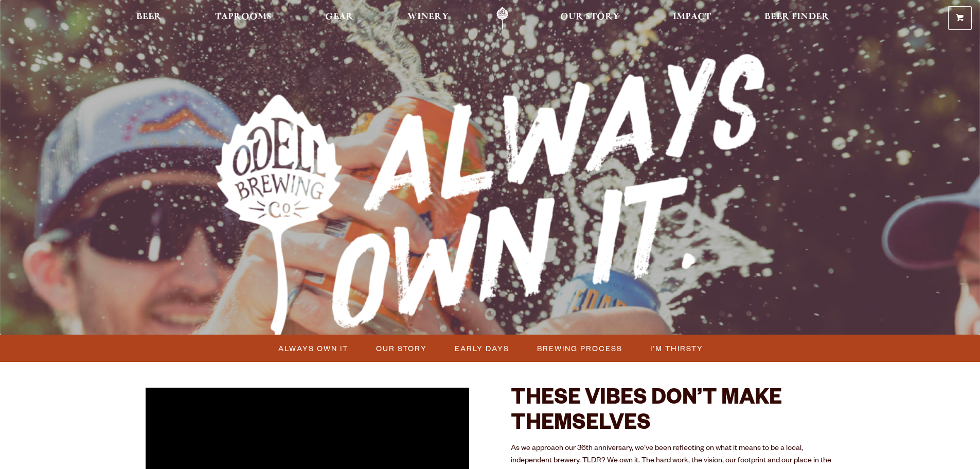 Image resolution: width=980 pixels, height=469 pixels. I want to click on span: Taprooms, so click(243, 17).